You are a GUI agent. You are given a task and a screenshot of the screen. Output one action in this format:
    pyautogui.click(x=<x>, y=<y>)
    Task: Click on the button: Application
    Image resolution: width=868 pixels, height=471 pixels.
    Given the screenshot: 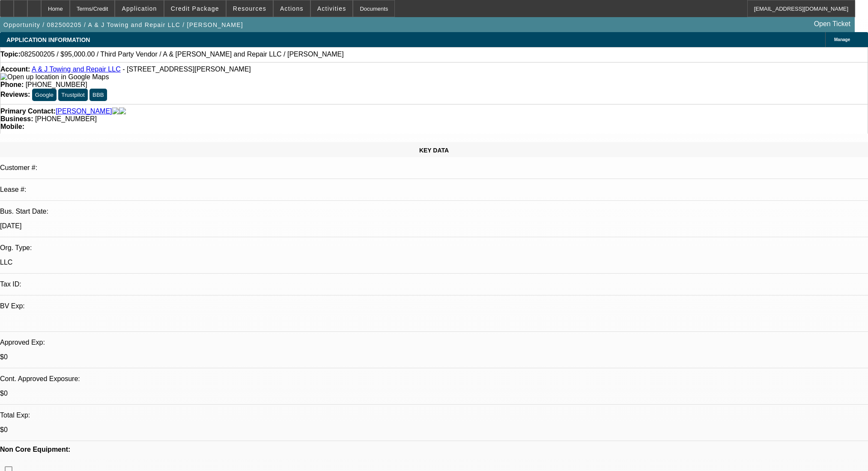 What is the action you would take?
    pyautogui.click(x=139, y=9)
    